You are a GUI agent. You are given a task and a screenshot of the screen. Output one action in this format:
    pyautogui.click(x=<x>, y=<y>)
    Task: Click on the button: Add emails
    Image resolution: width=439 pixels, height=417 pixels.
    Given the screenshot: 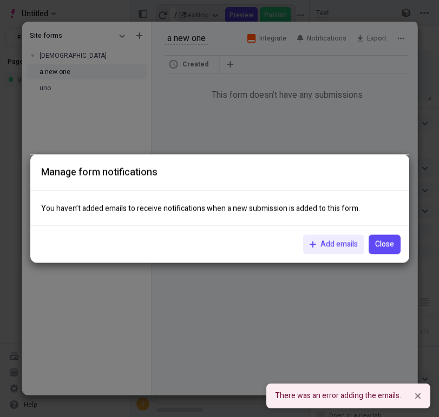 What is the action you would take?
    pyautogui.click(x=333, y=245)
    